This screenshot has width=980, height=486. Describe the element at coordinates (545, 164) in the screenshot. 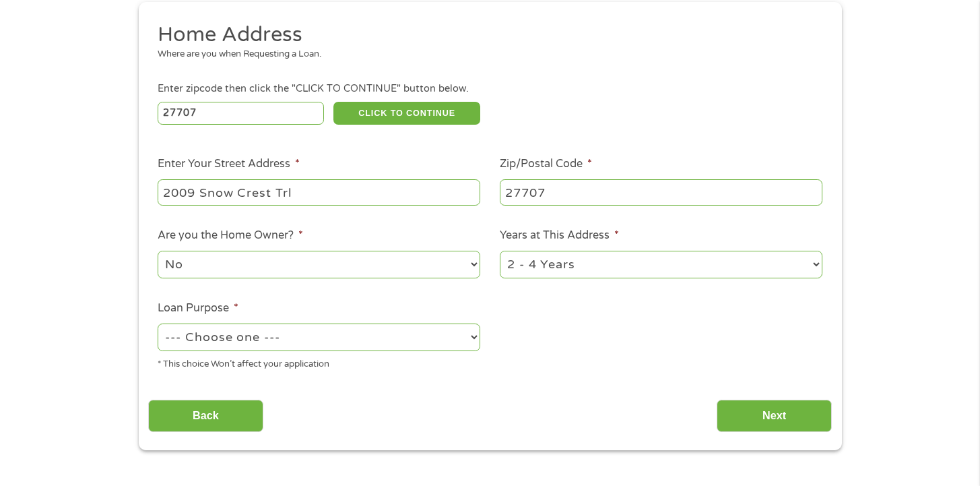

I see `label: Zip/Postal Code` at that location.